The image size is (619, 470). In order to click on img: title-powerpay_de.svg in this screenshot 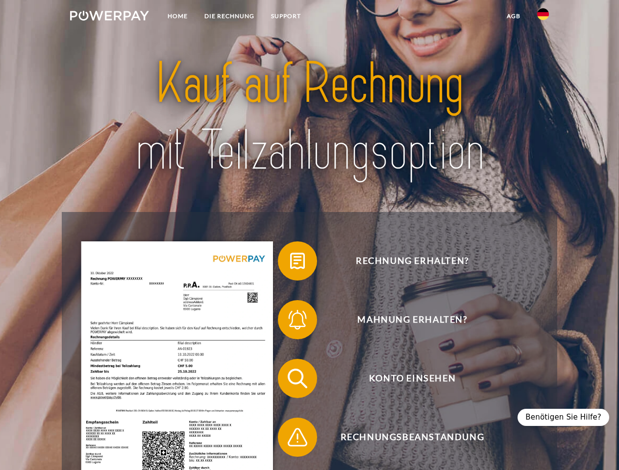, I will do `click(309, 117)`.